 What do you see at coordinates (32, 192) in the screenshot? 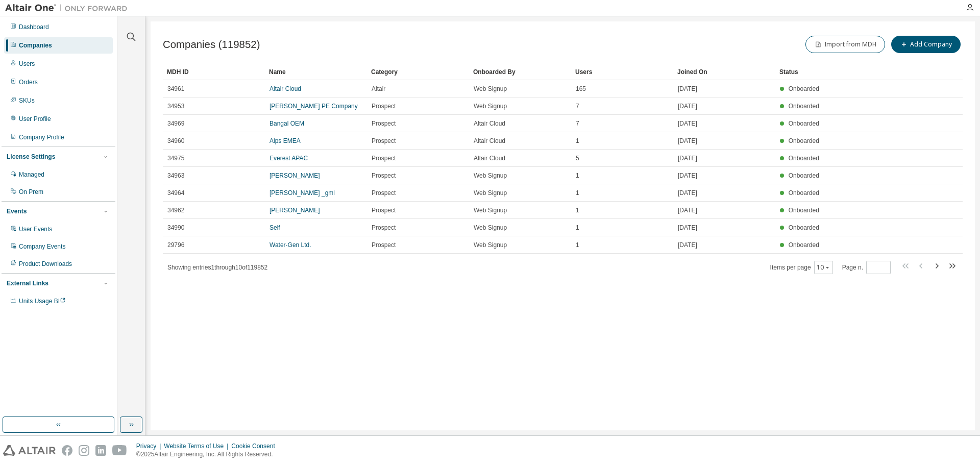
I see `div: On Prem` at bounding box center [32, 192].